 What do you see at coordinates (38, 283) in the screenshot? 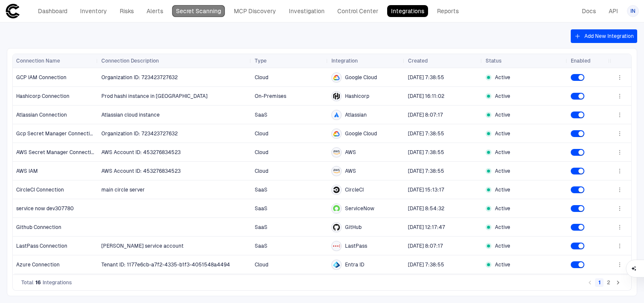
I see `span: 16` at bounding box center [38, 283].